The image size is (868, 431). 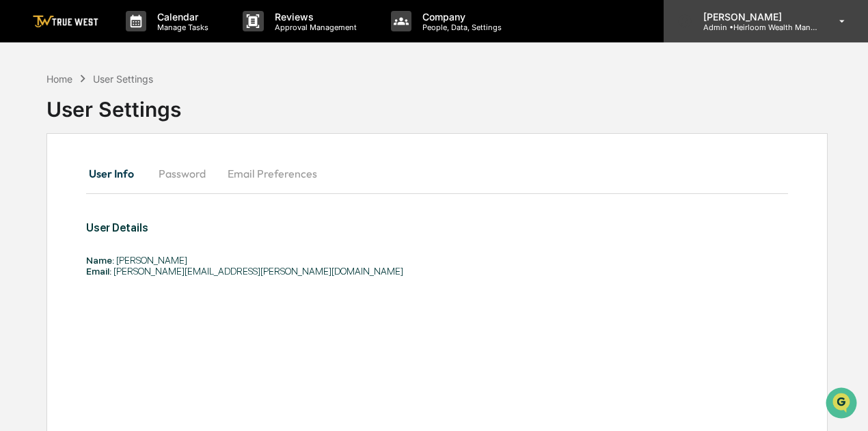 What do you see at coordinates (181, 27) in the screenshot?
I see `p: Manage Tasks` at bounding box center [181, 27].